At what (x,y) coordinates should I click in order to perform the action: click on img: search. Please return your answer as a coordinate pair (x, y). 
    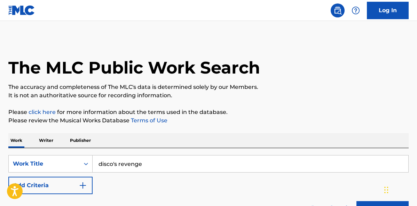
    Looking at the image, I should click on (337, 10).